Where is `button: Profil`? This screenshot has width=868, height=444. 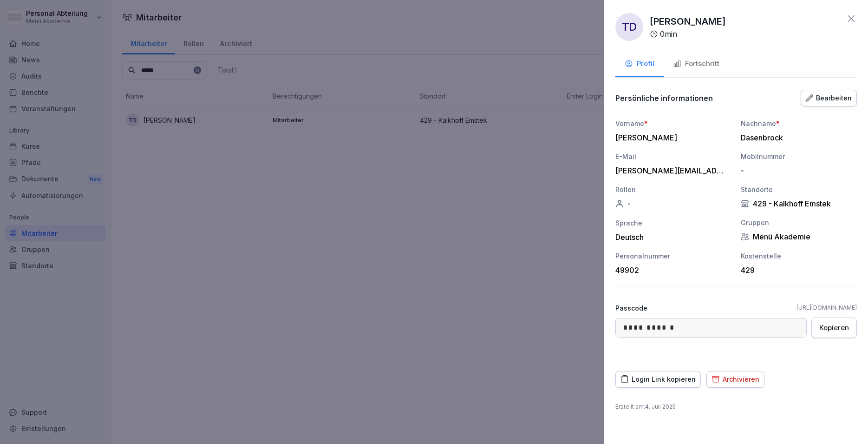
button: Profil is located at coordinates (640, 64).